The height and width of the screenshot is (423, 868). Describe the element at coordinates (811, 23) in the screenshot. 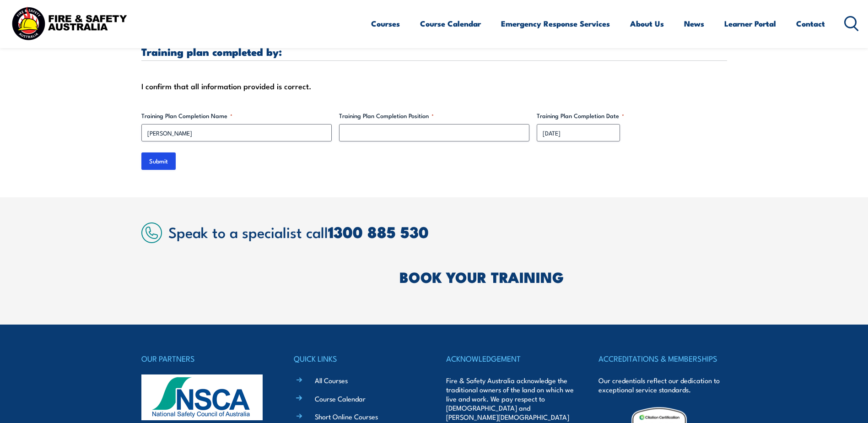

I see `a: Contact` at that location.